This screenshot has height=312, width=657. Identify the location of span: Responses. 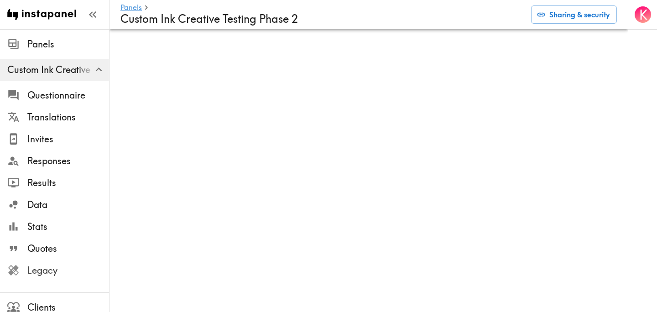
(68, 161).